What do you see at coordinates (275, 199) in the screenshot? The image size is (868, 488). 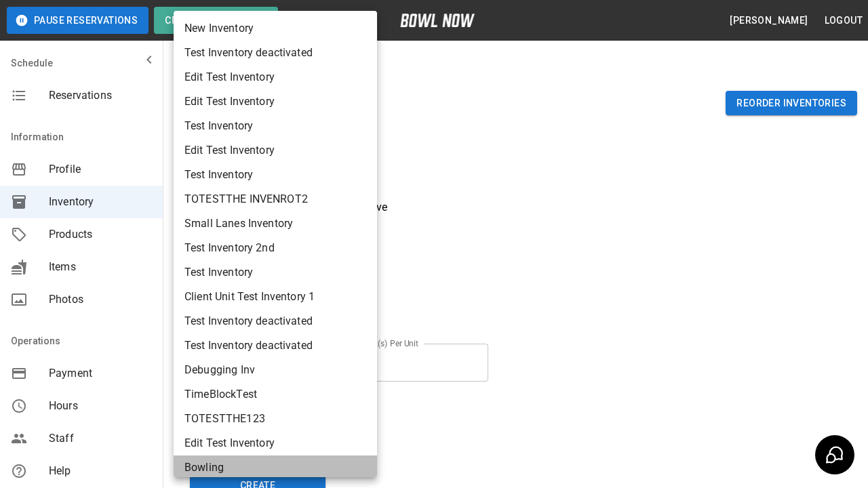 I see `li: TOTESTTHE INVENROT2` at bounding box center [275, 199].